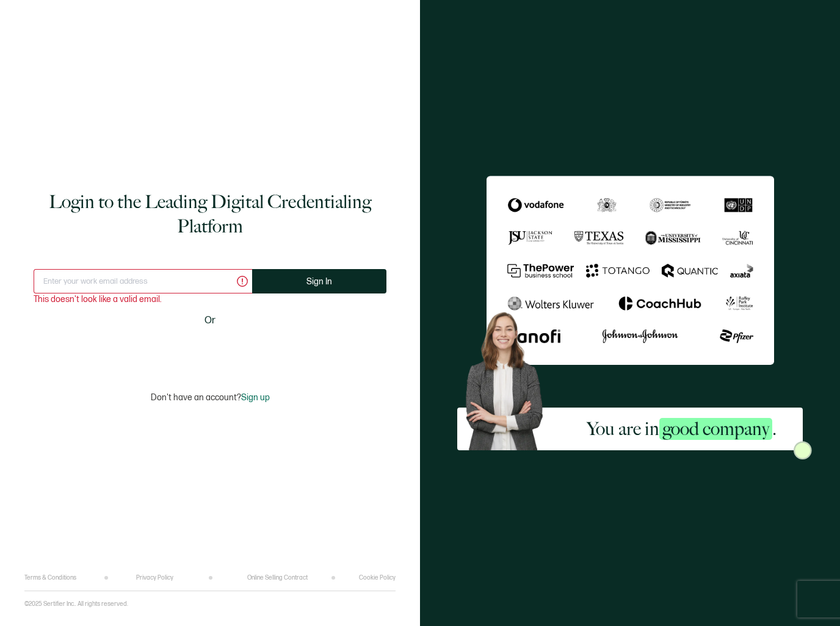 This screenshot has width=840, height=626. Describe the element at coordinates (630, 270) in the screenshot. I see `img: Sertifier Login - You are in <span class="strong-h">good company</span>.` at that location.